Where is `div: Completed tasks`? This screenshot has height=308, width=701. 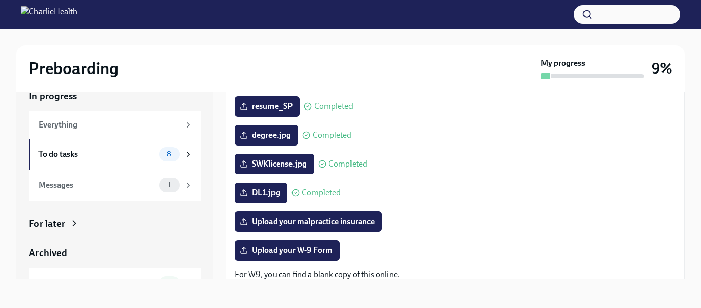 div: Completed tasks is located at coordinates (97, 283).